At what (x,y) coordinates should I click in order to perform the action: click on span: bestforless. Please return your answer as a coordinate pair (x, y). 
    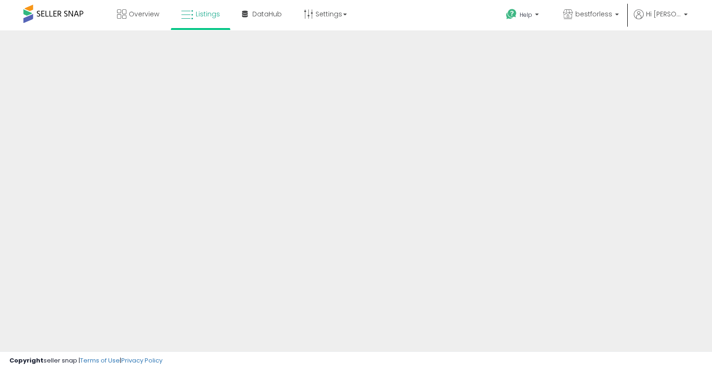
    Looking at the image, I should click on (594, 14).